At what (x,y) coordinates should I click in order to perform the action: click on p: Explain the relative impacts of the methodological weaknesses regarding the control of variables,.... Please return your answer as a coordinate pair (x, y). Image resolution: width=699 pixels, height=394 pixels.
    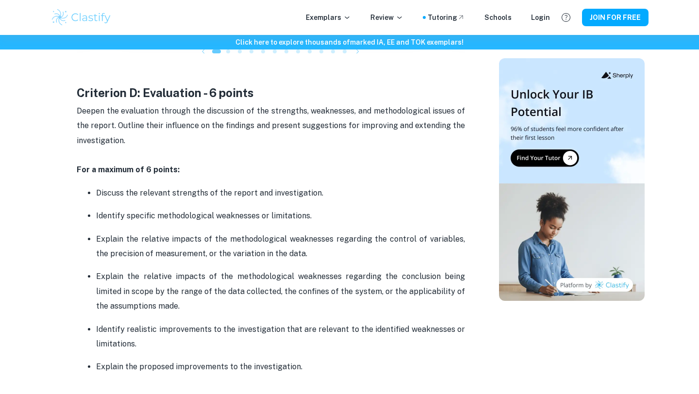
    Looking at the image, I should click on (281, 247).